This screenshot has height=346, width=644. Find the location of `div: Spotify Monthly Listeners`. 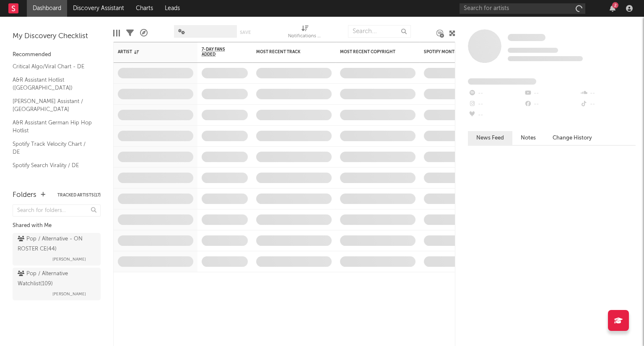

div: Spotify Monthly Listeners is located at coordinates (455, 52).